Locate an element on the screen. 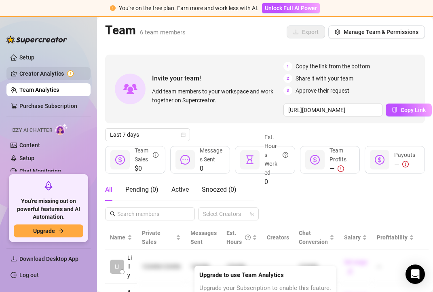 The image size is (433, 292). span: Download Desktop App is located at coordinates (49, 258).